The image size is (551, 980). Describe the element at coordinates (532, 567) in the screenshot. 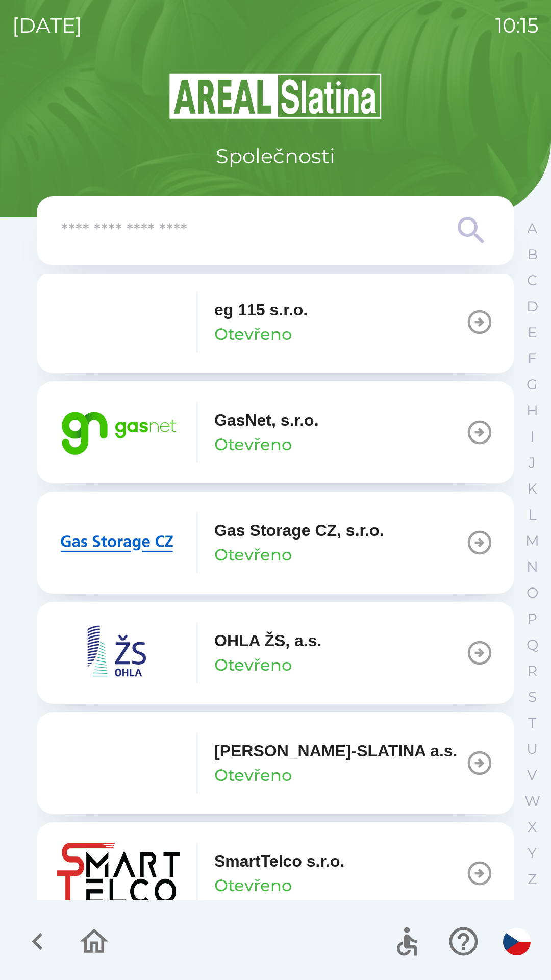

I see `p: N` at that location.